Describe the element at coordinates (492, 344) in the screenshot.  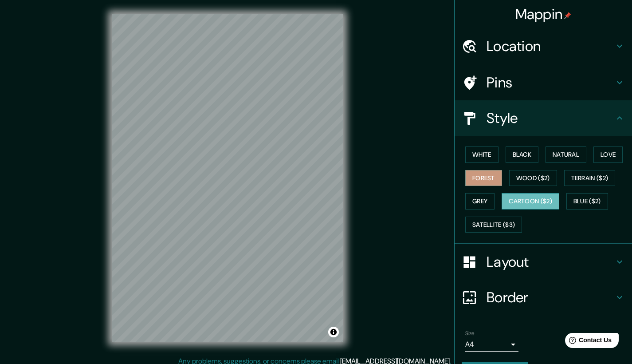
I see `div: A4` at that location.